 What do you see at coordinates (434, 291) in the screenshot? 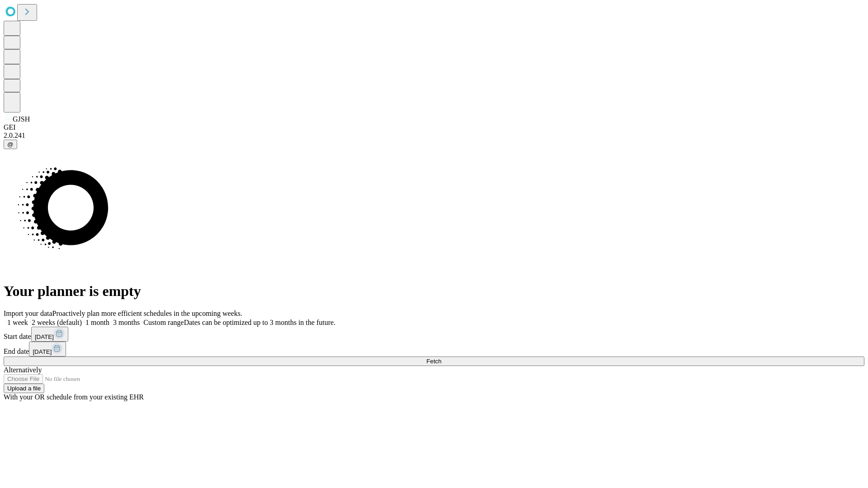
I see `h1: Your planner is empty` at bounding box center [434, 291].